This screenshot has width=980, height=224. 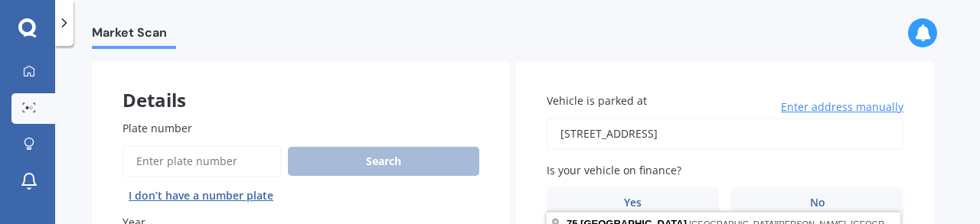 What do you see at coordinates (202, 161) in the screenshot?
I see `input: Enter plate number` at bounding box center [202, 161].